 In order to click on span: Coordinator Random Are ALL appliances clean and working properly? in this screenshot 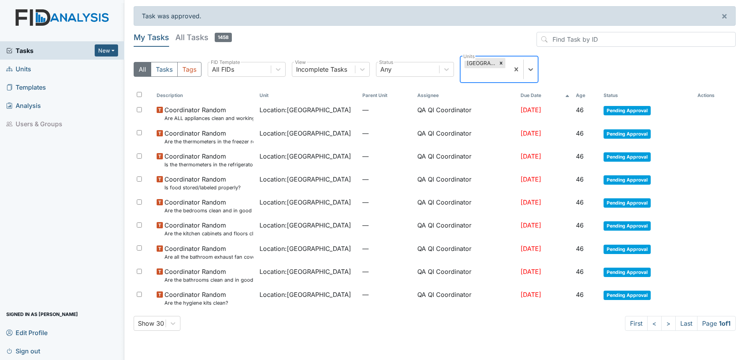, I will do `click(209, 113)`.